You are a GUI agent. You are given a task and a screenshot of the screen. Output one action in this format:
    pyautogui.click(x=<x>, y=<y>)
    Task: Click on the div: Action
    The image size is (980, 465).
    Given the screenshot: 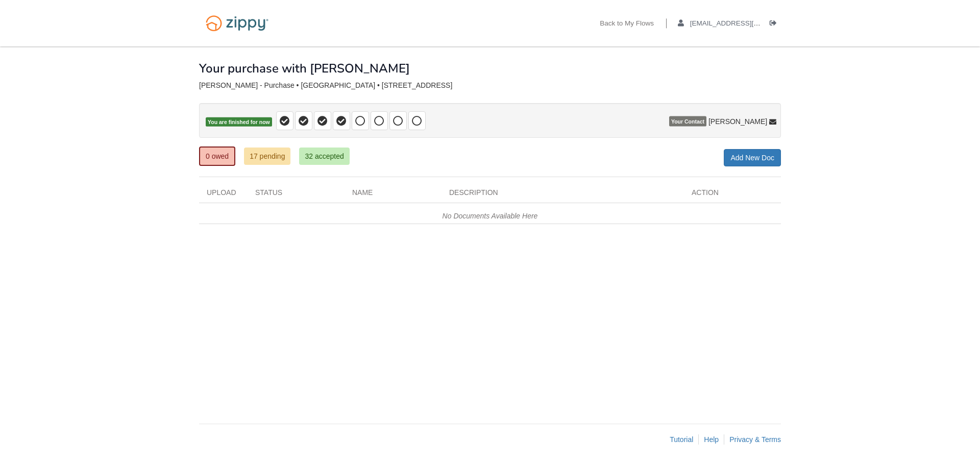 What is the action you would take?
    pyautogui.click(x=732, y=195)
    